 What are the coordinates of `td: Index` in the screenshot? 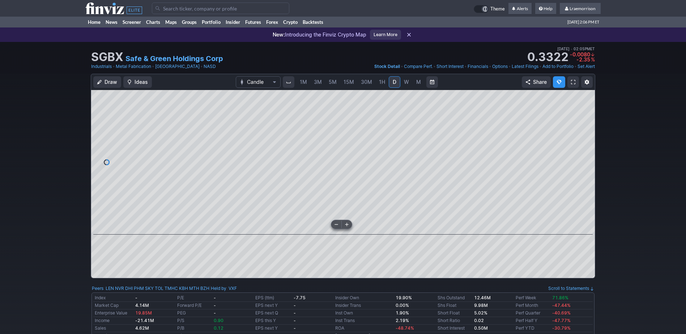 It's located at (114, 298).